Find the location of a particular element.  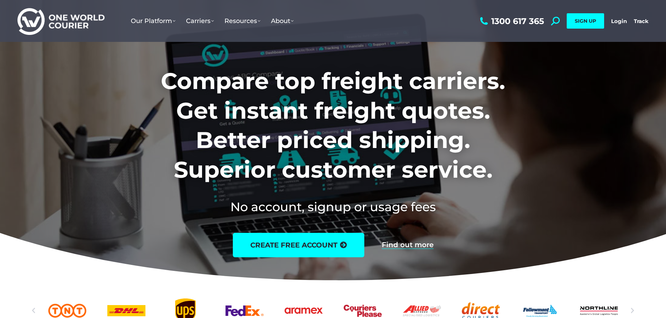

a: Carriers is located at coordinates (200, 21).